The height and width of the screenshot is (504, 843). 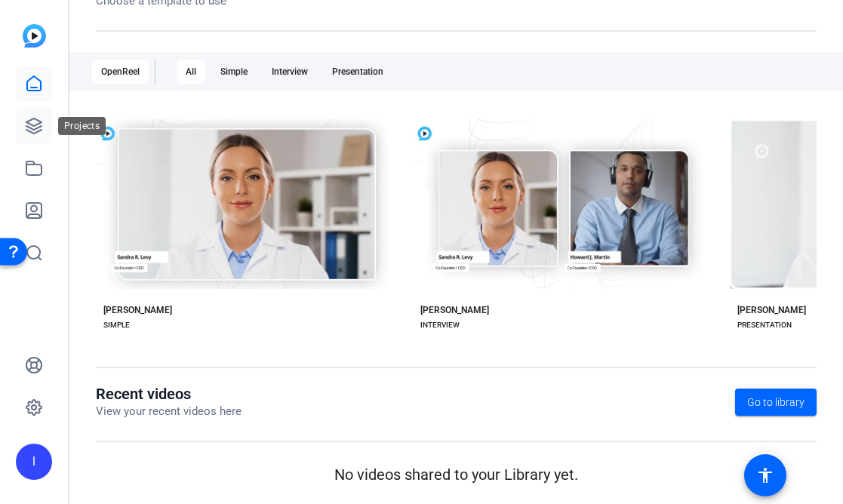 I want to click on div: OpenReel, so click(x=120, y=71).